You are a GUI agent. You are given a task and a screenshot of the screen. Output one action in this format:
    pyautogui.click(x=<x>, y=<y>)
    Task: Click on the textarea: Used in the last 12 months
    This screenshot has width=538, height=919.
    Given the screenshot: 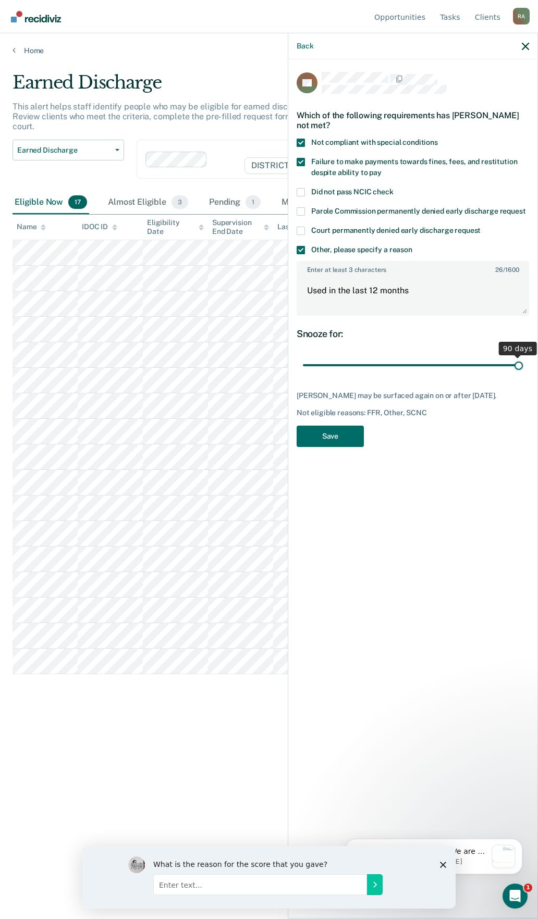 What is the action you would take?
    pyautogui.click(x=413, y=295)
    